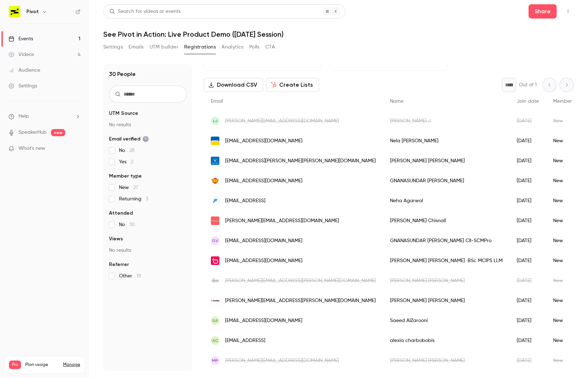  What do you see at coordinates (58, 133) in the screenshot?
I see `span: new` at bounding box center [58, 133].